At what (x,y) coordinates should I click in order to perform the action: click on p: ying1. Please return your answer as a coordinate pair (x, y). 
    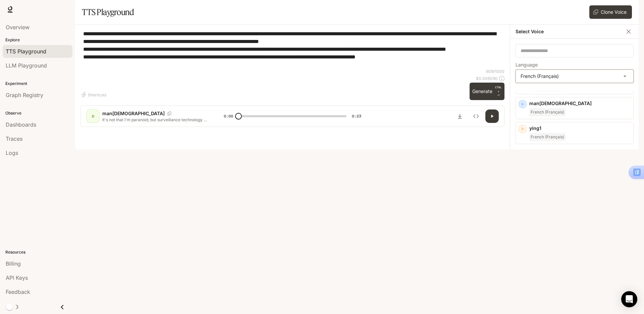
    Looking at the image, I should click on (580, 128).